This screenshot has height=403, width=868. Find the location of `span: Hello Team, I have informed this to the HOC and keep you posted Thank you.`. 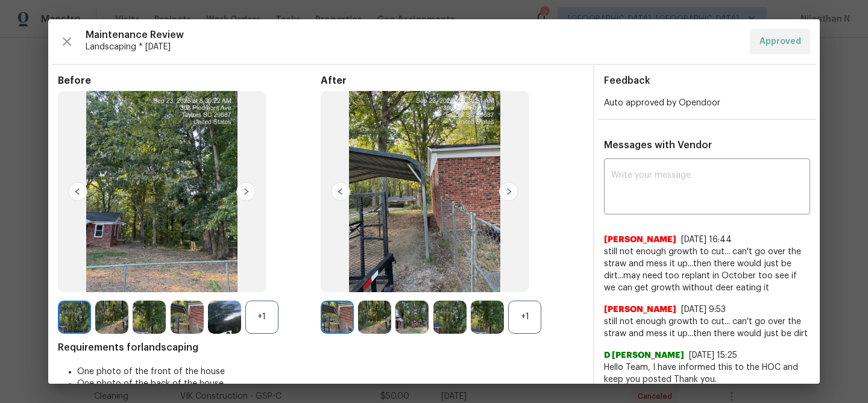

span: Hello Team, I have informed this to the HOC and keep you posted Thank you. is located at coordinates (707, 373).